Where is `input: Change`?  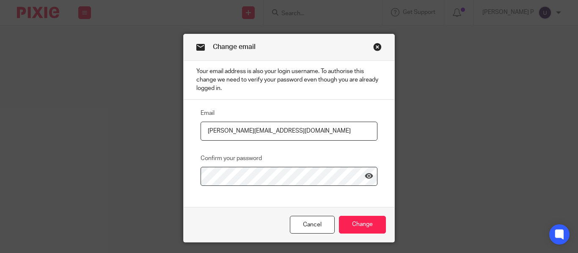
input: Change is located at coordinates (362, 225).